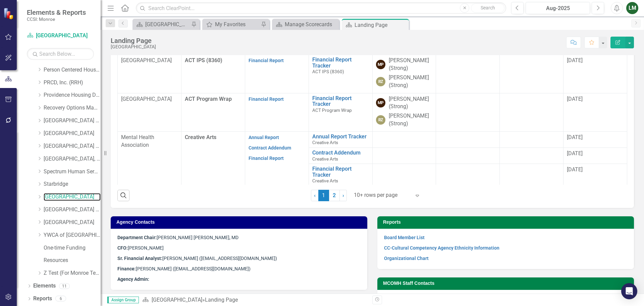 Image resolution: width=644 pixels, height=306 pixels. Describe the element at coordinates (237, 24) in the screenshot. I see `div: My Favorites` at that location.